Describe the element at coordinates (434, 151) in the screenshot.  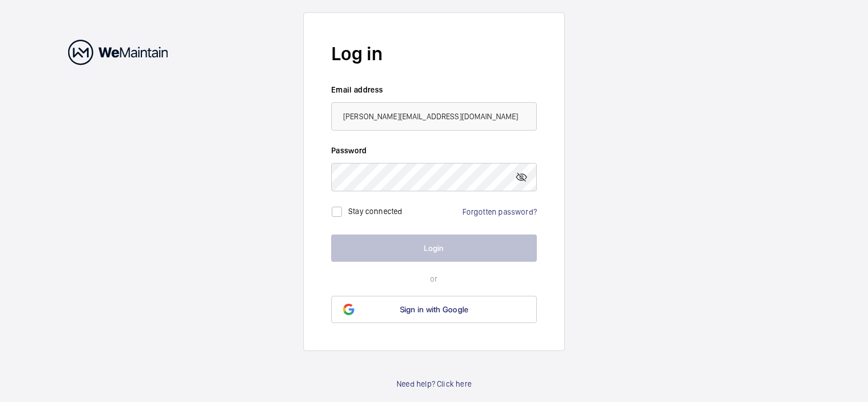
I see `label: Password` at that location.